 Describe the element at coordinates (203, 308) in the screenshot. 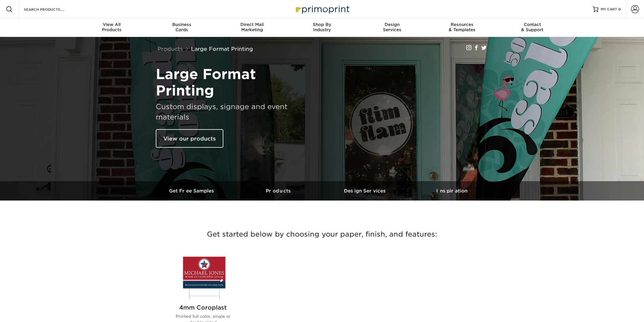

I see `h2: 4mm Coroplast` at that location.